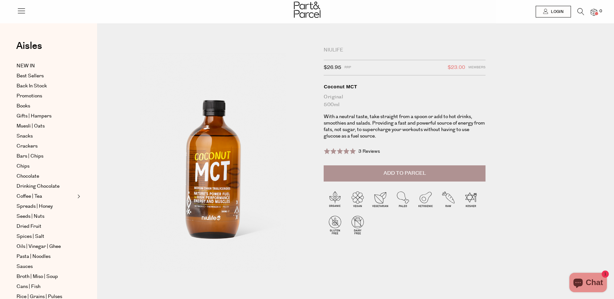  Describe the element at coordinates (425, 200) in the screenshot. I see `img: P_P-ICONS-Live_Bec_V11_Ketogenic.svg` at that location.